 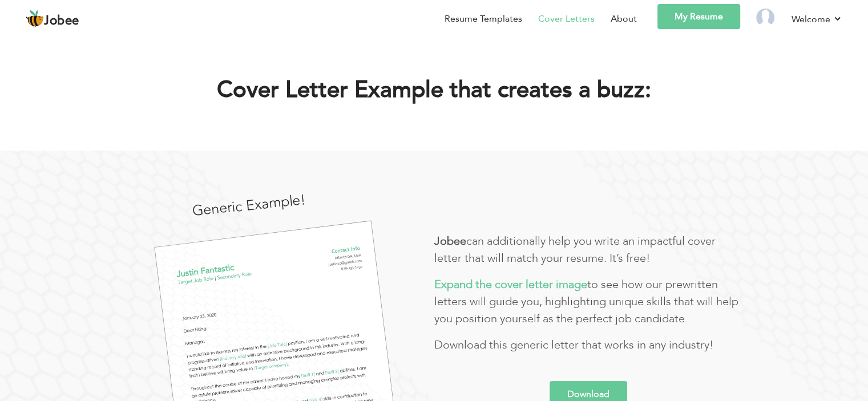 What do you see at coordinates (249, 206) in the screenshot?
I see `span: Generic Example!` at bounding box center [249, 206].